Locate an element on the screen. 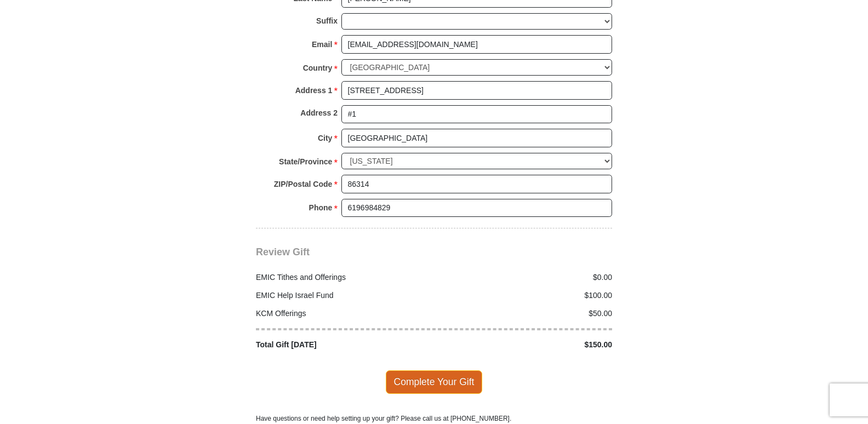 The image size is (868, 424). div: $150.00 is located at coordinates (526, 344).